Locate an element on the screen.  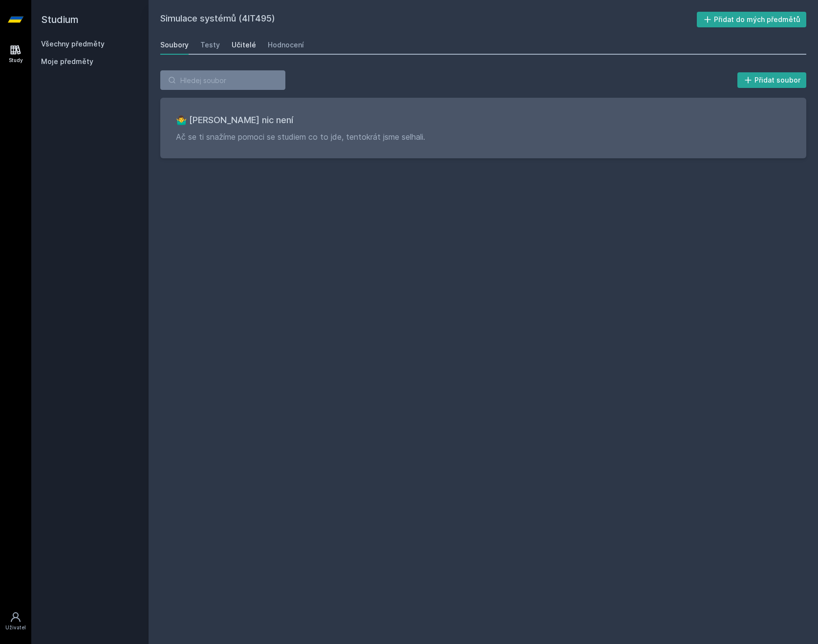
h2: Simulace systémů (4IT495) is located at coordinates (428, 20).